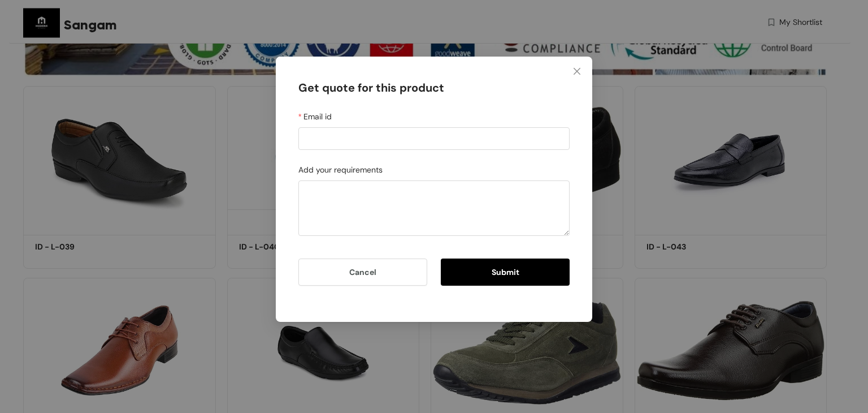 The width and height of the screenshot is (868, 413). Describe the element at coordinates (340, 170) in the screenshot. I see `label: Add your requirements` at that location.